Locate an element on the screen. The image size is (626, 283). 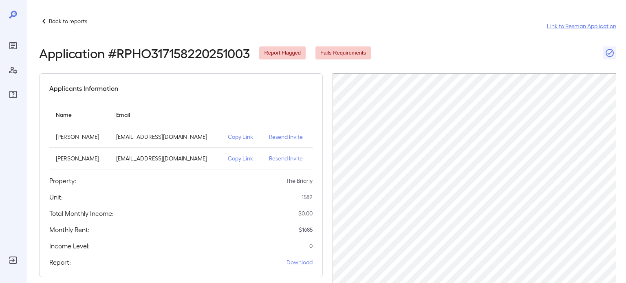
h2: Application # RPHO317158220251003 is located at coordinates (144, 53).